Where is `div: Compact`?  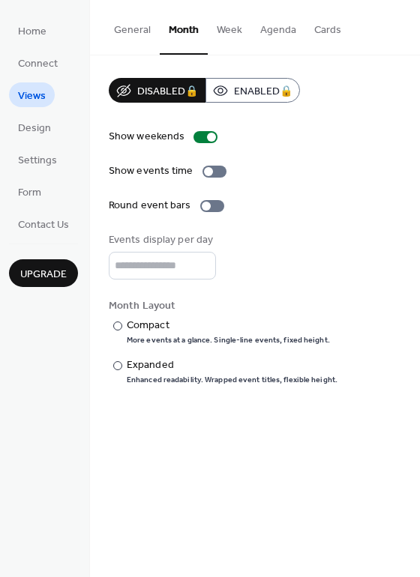 div: Compact is located at coordinates (226, 325).